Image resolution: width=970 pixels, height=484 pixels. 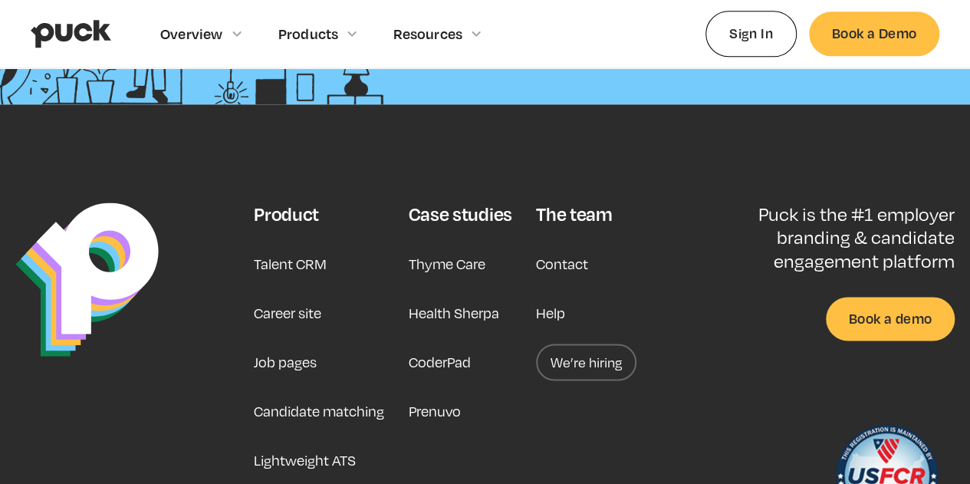 I want to click on a: We’re hiring, so click(x=586, y=362).